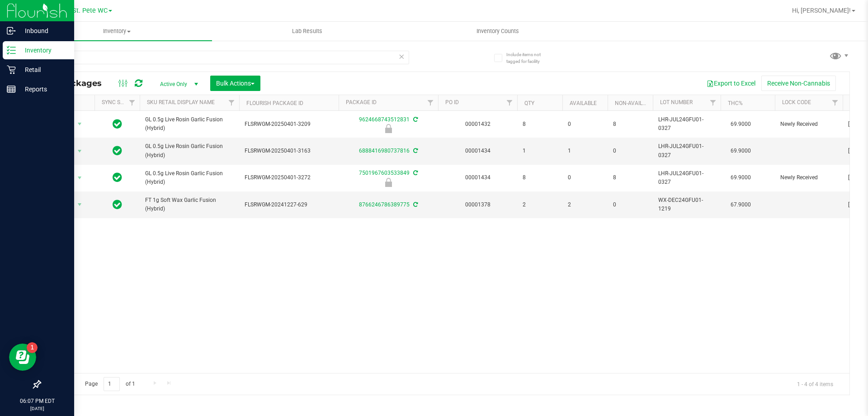 This screenshot has width=868, height=416. What do you see at coordinates (384, 151) in the screenshot?
I see `a: 6888416980737816` at bounding box center [384, 151].